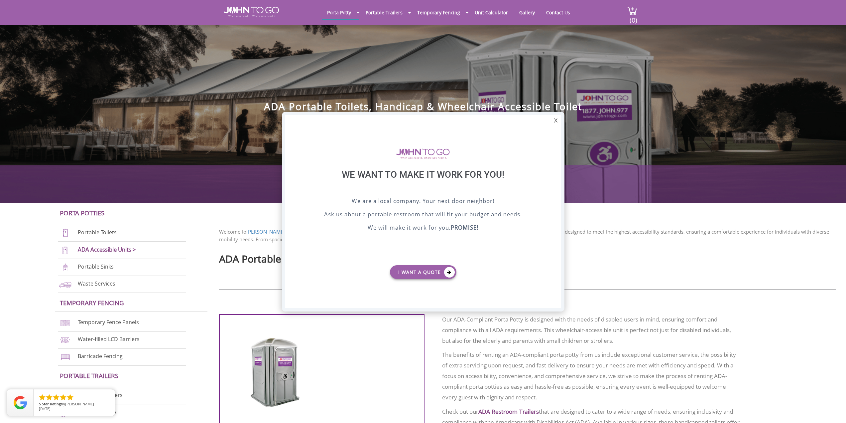 Image resolution: width=846 pixels, height=423 pixels. Describe the element at coordinates (423, 154) in the screenshot. I see `img: logo of viptogo` at that location.